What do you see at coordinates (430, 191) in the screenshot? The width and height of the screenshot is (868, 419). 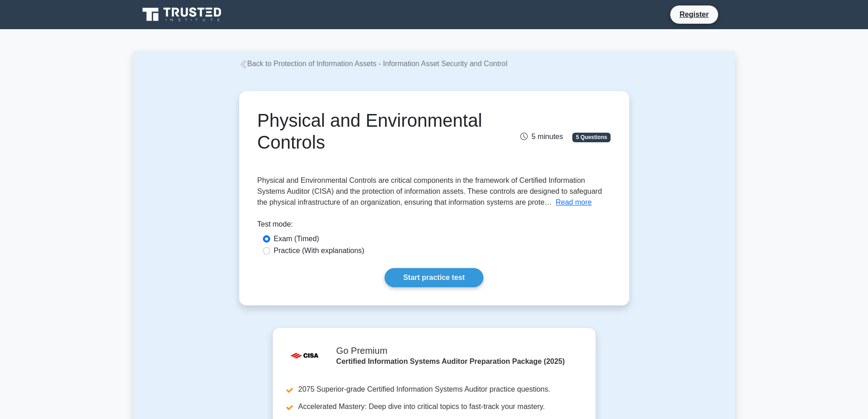 I see `span: Physical and Environmental Controls are critical components in the framework of Certified Informa...` at bounding box center [430, 191].